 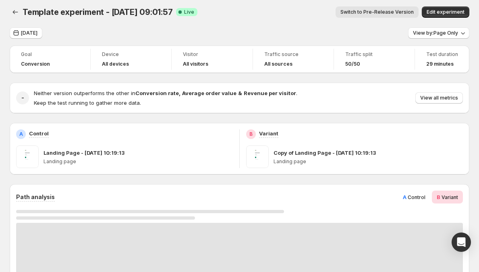 What do you see at coordinates (87, 103) in the screenshot?
I see `span: Keep the test running to gather more data.` at bounding box center [87, 103].